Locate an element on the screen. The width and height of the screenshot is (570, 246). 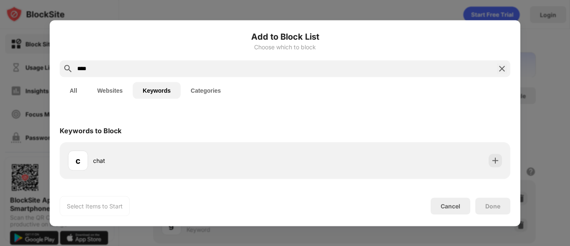
div: Select Items to Start is located at coordinates (95, 206).